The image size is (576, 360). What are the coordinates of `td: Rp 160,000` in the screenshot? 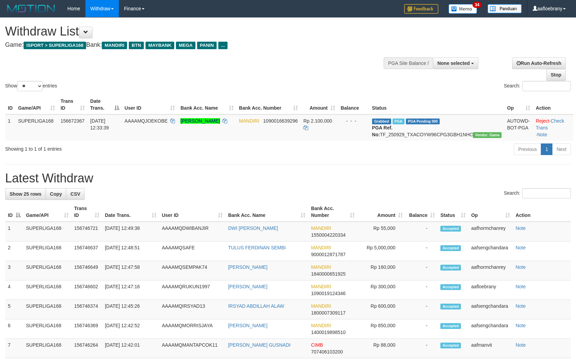 It's located at (381, 271).